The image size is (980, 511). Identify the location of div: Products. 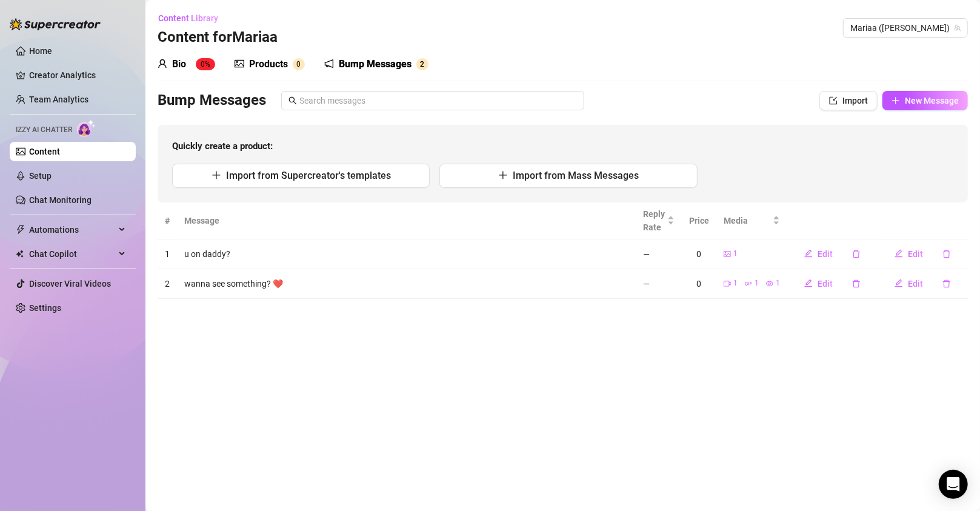
(269, 64).